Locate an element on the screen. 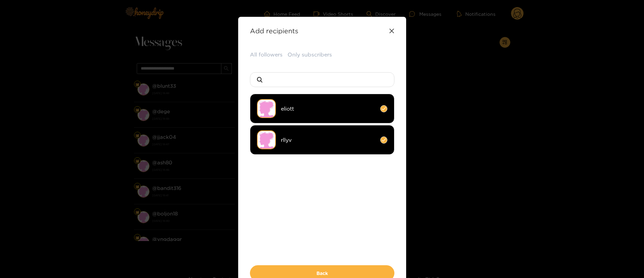 This screenshot has width=644, height=278. strong: Add recipients is located at coordinates (274, 30).